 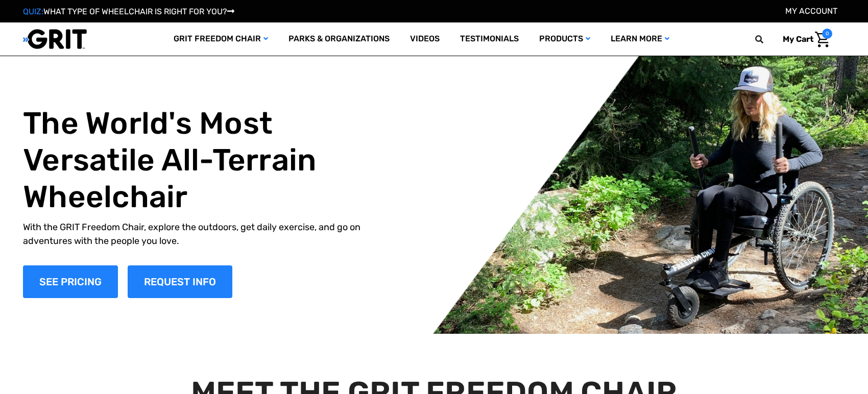 I want to click on a: Products, so click(x=565, y=39).